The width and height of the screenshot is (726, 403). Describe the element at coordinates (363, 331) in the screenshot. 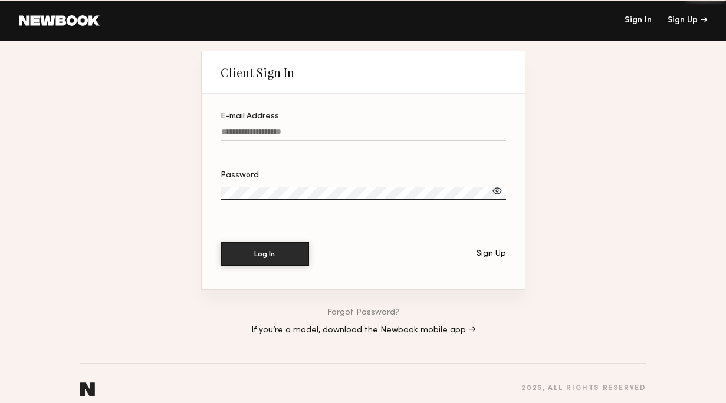

I see `a: If you’re a model, download the Newbook mobile app →` at that location.